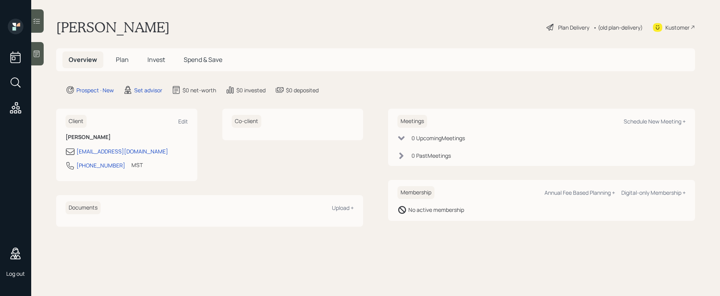 This screenshot has width=720, height=296. Describe the element at coordinates (431, 156) in the screenshot. I see `div: 0 Past Meeting s` at that location.